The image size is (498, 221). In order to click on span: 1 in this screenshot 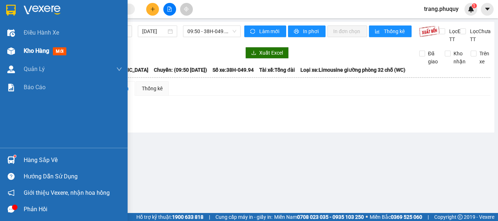, I will do `click(474, 6)`.